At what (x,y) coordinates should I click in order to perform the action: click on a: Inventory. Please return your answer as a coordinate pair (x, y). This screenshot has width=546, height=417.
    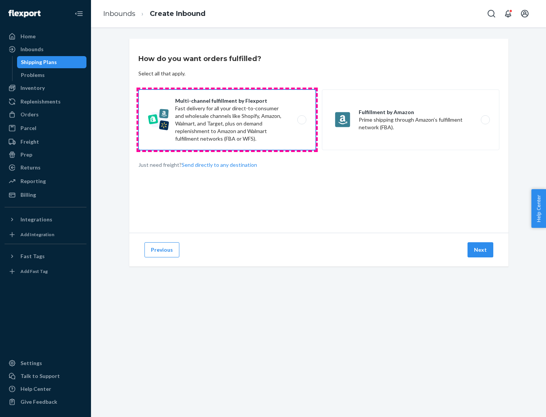
    Looking at the image, I should click on (45, 88).